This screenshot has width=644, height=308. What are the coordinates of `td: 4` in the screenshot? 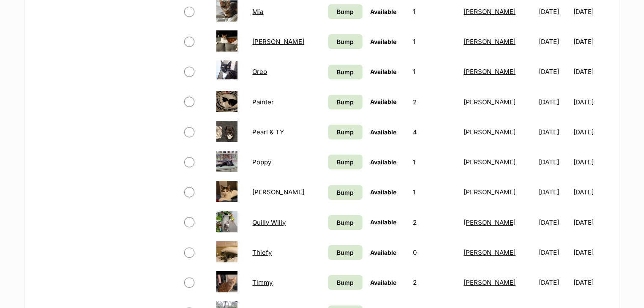 It's located at (435, 132).